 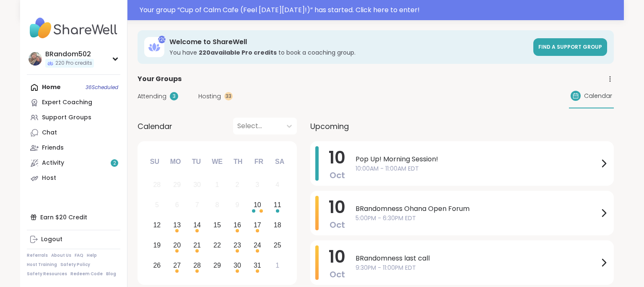 I want to click on span: Your Groups, so click(x=159, y=79).